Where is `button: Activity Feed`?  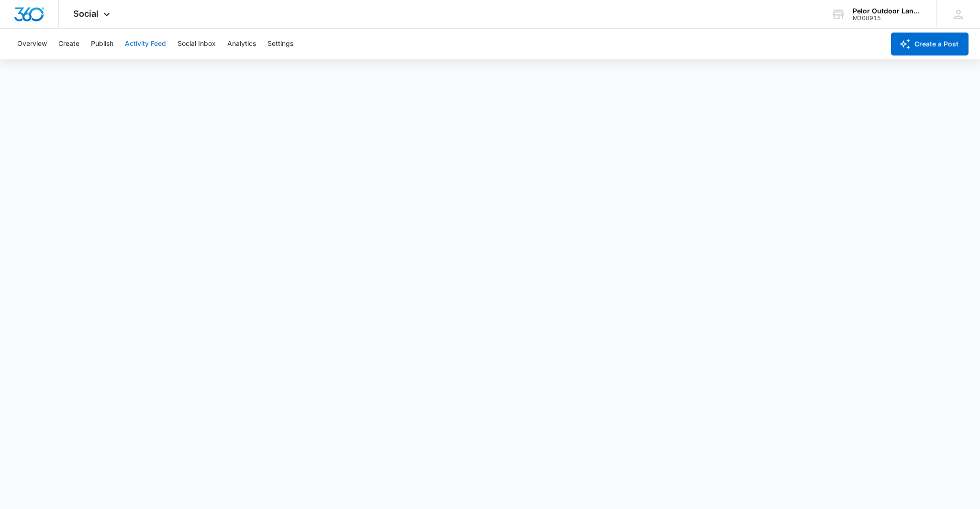 button: Activity Feed is located at coordinates (146, 44).